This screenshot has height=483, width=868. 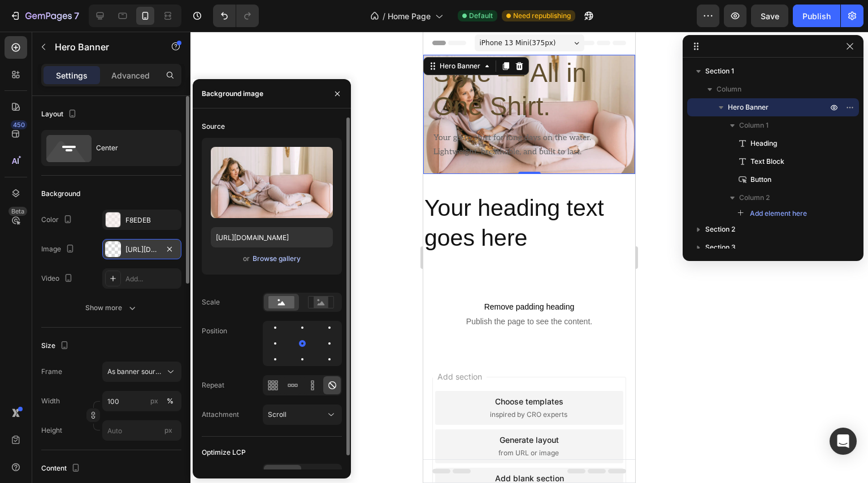 I want to click on span: Column 1, so click(x=754, y=125).